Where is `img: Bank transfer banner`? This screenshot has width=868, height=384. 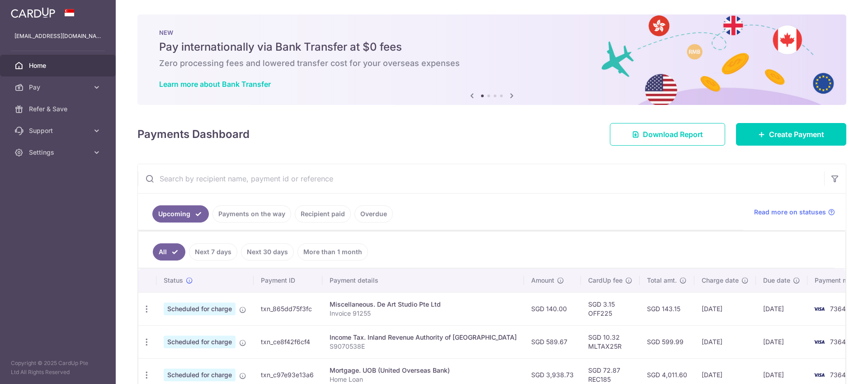
img: Bank transfer banner is located at coordinates (492, 60).